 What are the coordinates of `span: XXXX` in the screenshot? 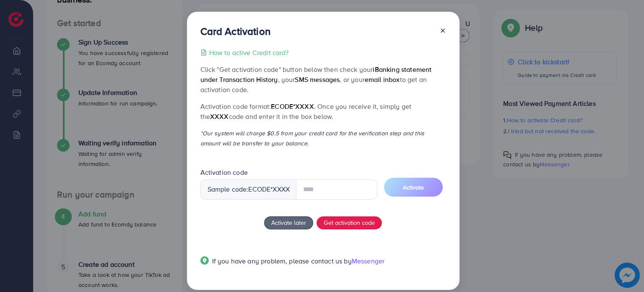 It's located at (219, 116).